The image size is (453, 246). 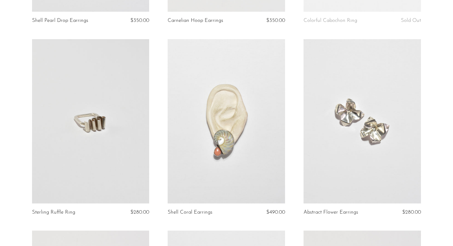 What do you see at coordinates (276, 212) in the screenshot?
I see `span: $490.00` at bounding box center [276, 212].